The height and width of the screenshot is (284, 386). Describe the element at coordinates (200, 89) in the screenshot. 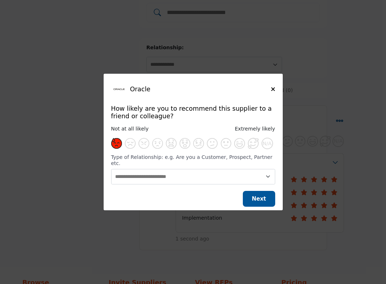

I see `h5: Oracle` at that location.